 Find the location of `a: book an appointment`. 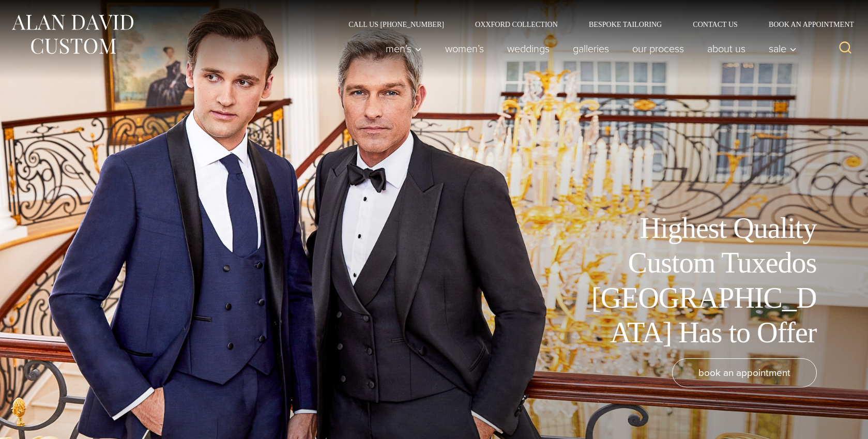

a: book an appointment is located at coordinates (745, 373).